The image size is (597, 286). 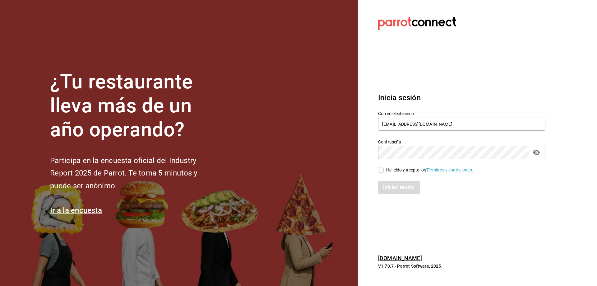 I want to click on input: Ingresa tu correo electrónico, so click(x=462, y=124).